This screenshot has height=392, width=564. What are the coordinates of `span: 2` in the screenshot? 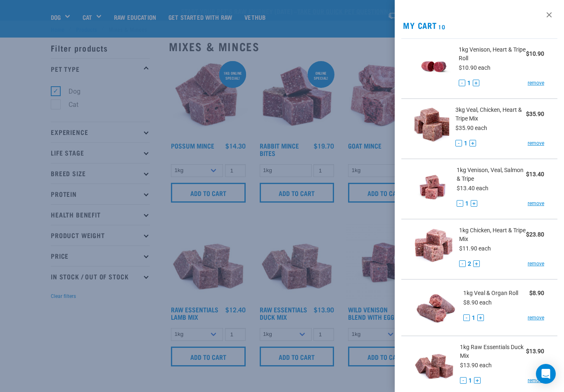 It's located at (470, 264).